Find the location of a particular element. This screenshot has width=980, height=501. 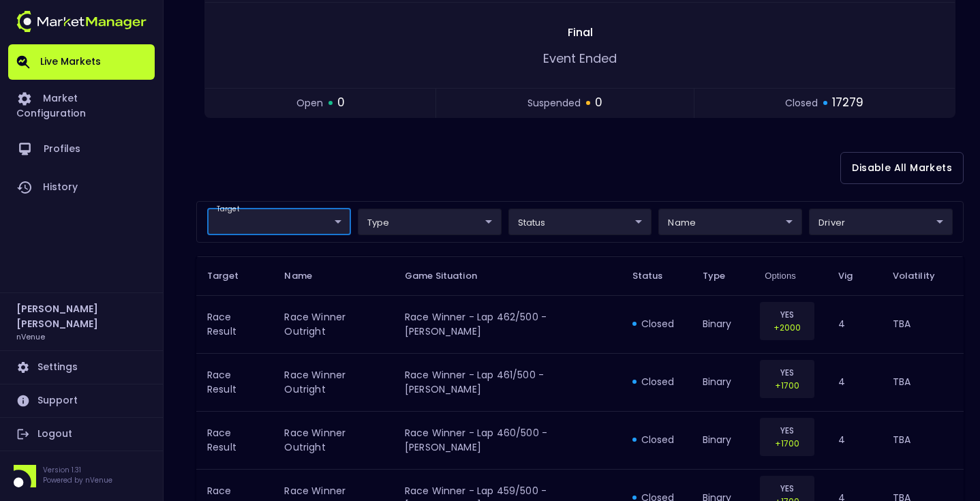

a: Profiles is located at coordinates (81, 149).